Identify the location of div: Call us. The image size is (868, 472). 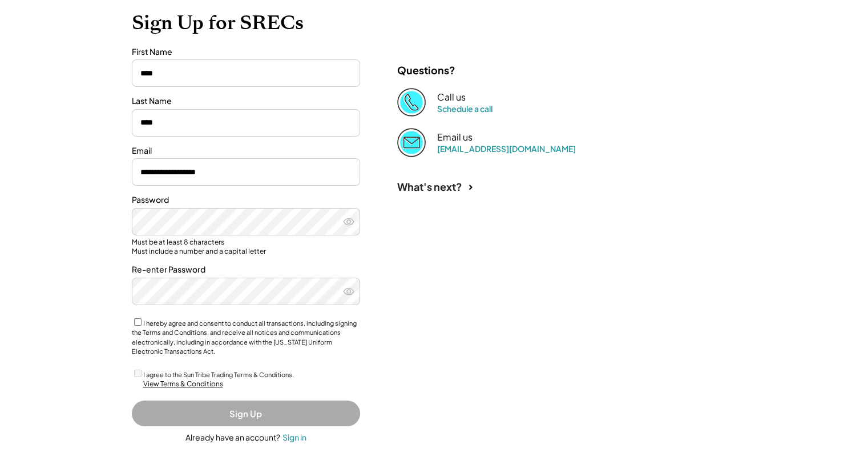
(451, 97).